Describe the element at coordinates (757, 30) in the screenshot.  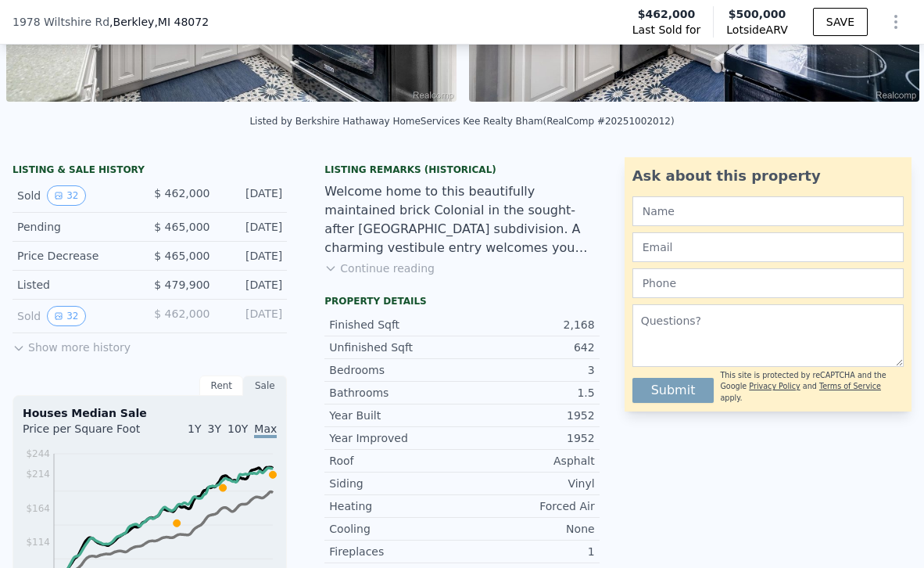
I see `span: Lotside ARV` at that location.